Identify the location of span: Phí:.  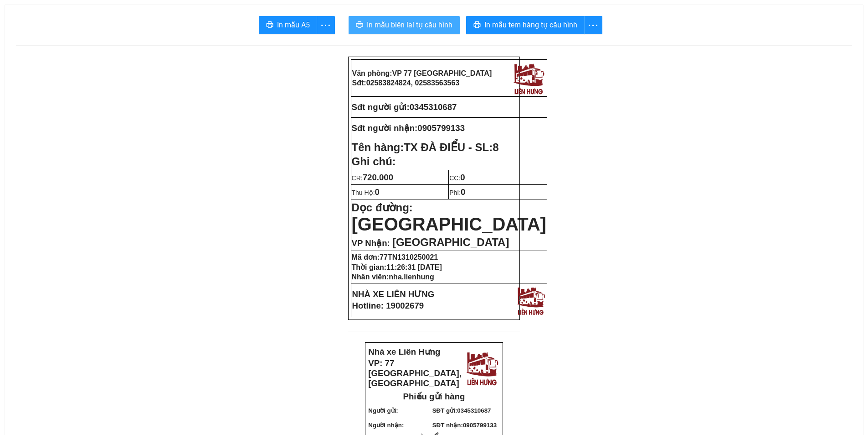
(457, 192).